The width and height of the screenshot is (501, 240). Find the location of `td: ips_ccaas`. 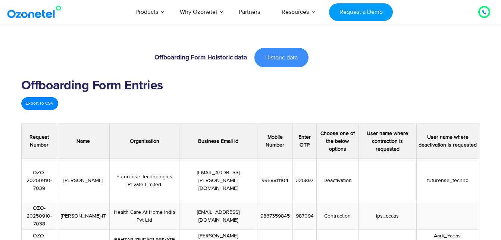

td: ips_ccaas is located at coordinates (387, 216).